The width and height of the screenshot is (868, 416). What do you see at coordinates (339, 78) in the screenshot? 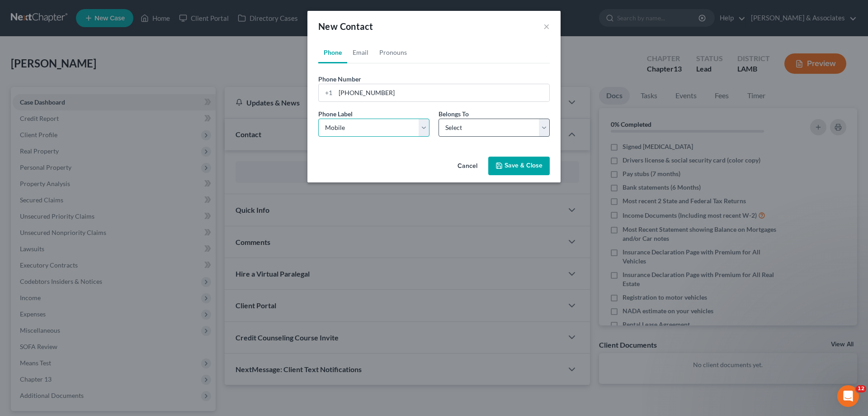
I see `span: Phone Number` at bounding box center [339, 78].